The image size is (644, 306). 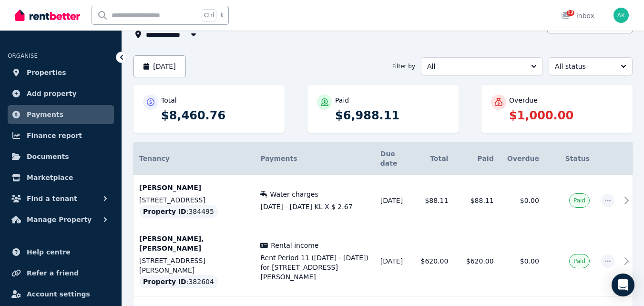 I want to click on span: 12, so click(x=571, y=13).